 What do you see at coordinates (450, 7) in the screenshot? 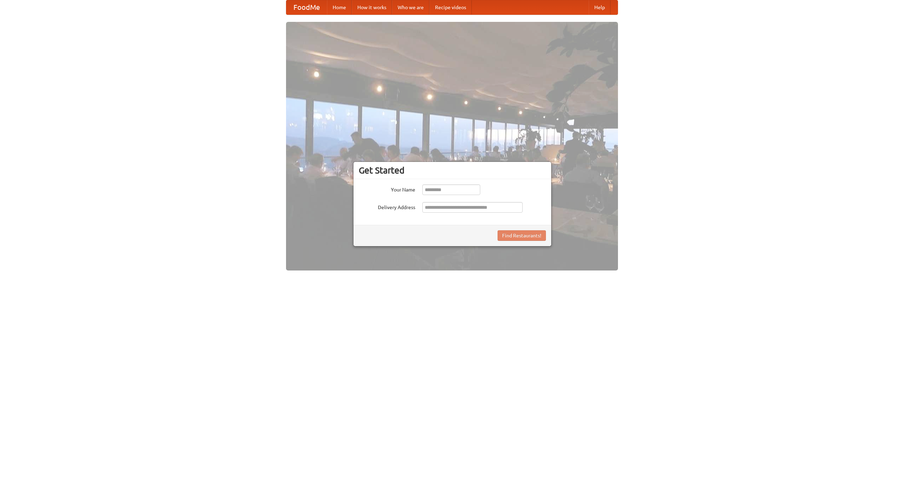
I see `a: Recipe videos` at bounding box center [450, 7].